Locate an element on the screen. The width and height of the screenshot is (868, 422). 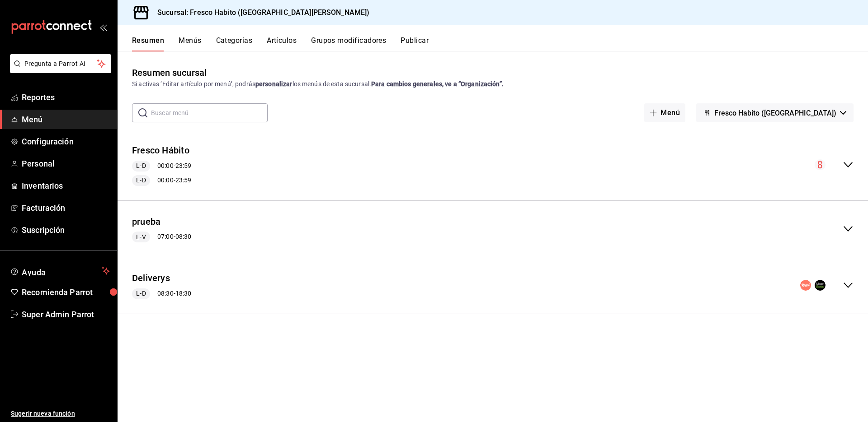
span: Pregunta a Parrot AI is located at coordinates (61, 63).